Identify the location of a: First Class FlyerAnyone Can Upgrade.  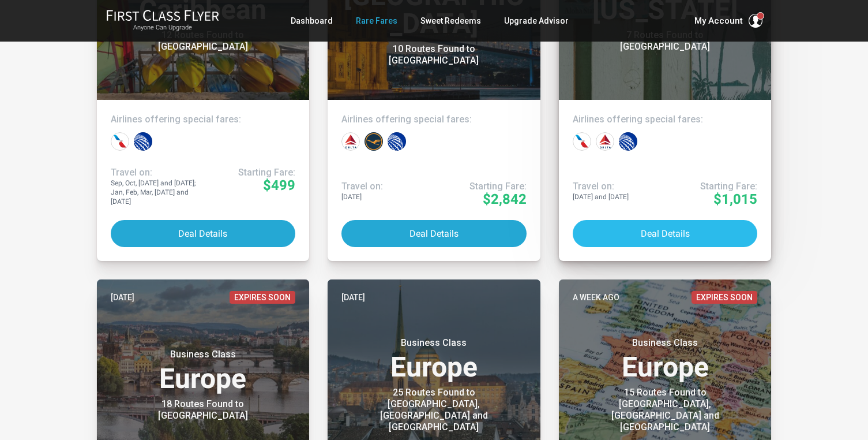
(163, 21).